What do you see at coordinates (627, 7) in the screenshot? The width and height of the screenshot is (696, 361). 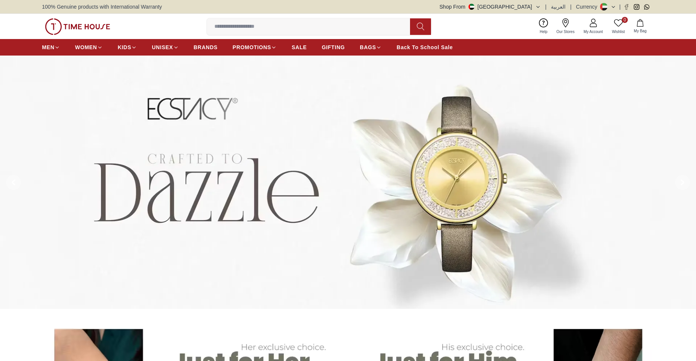 I see `a: Facebook` at bounding box center [627, 7].